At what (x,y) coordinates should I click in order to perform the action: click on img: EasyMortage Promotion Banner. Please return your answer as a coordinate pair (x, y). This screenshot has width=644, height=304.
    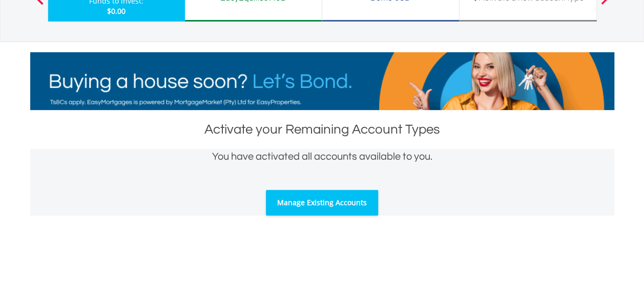
    Looking at the image, I should click on (322, 81).